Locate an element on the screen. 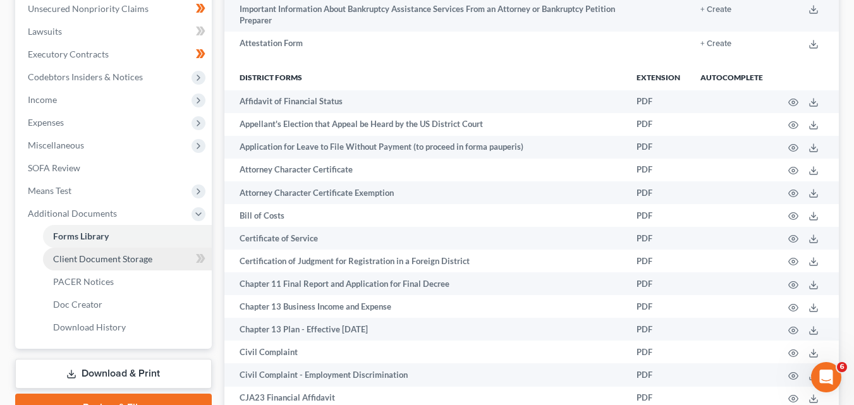 This screenshot has width=854, height=405. td: Civil Complaint is located at coordinates (426, 352).